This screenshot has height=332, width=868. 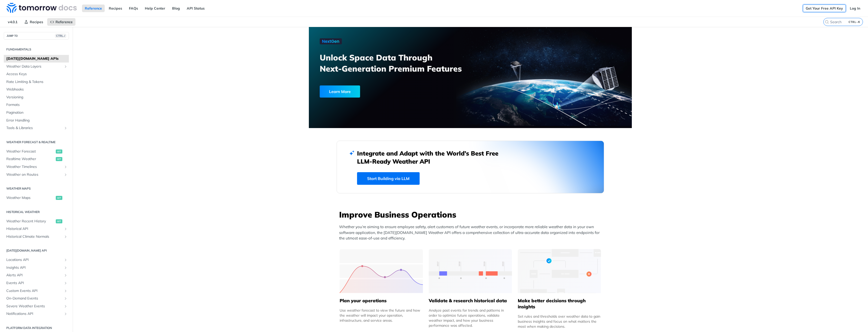 What do you see at coordinates (560, 304) in the screenshot?
I see `h5: Make better decisions through insights` at bounding box center [560, 304].